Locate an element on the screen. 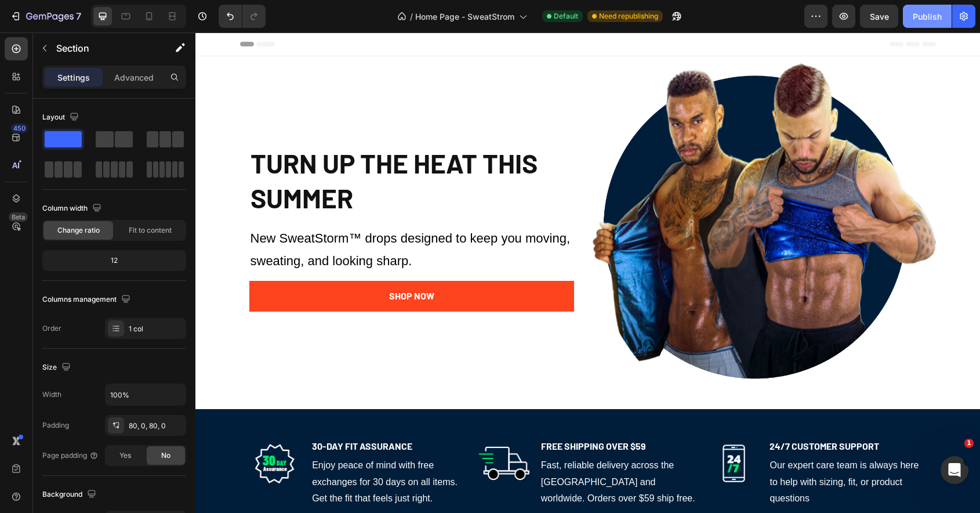  p: Settings is located at coordinates (74, 77).